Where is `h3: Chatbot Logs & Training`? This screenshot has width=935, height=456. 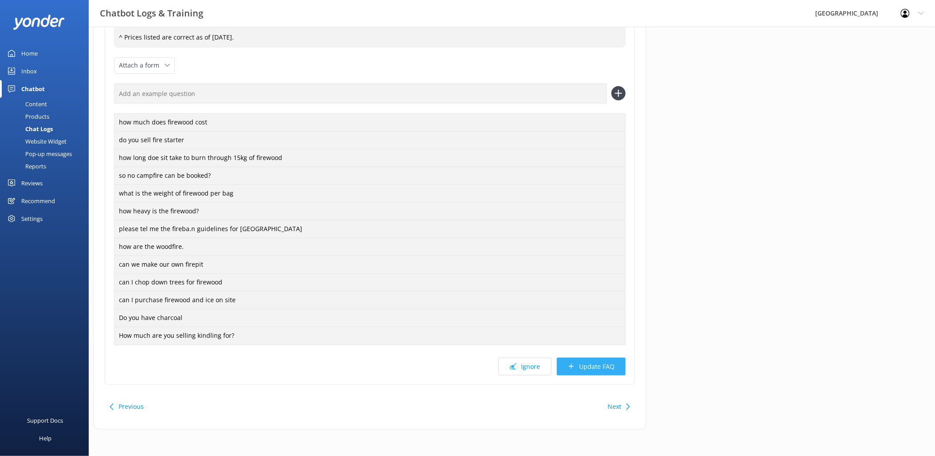 h3: Chatbot Logs & Training is located at coordinates (151, 13).